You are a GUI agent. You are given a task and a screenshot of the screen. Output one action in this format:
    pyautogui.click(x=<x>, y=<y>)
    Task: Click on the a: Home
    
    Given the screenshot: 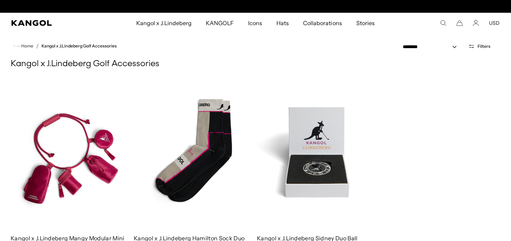 What is the action you would take?
    pyautogui.click(x=23, y=46)
    